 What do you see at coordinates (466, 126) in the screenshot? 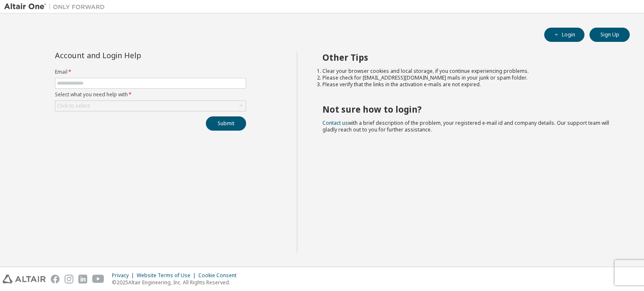
I see `span: with a brief description of the problem, your registered e-mail id and company details. Our suppo...` at bounding box center [466, 126].